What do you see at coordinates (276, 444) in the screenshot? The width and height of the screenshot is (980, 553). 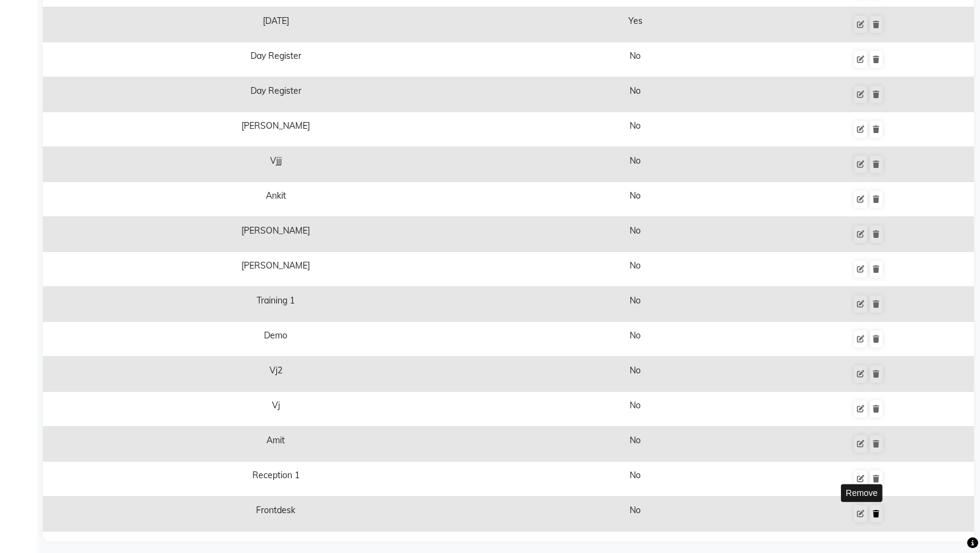 I see `td: Amit` at bounding box center [276, 444].